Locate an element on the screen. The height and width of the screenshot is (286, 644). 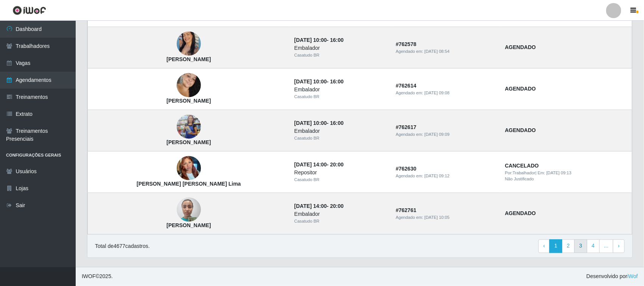
a: Previous is located at coordinates (544, 246).